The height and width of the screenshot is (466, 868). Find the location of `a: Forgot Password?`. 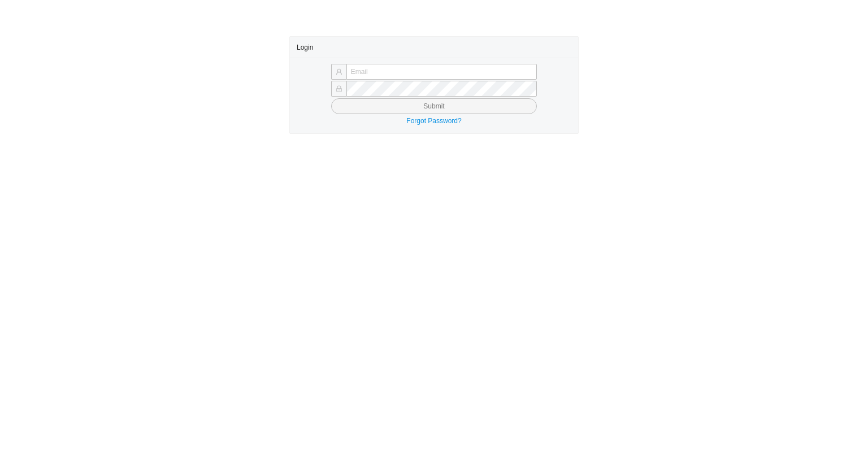

a: Forgot Password? is located at coordinates (433, 121).